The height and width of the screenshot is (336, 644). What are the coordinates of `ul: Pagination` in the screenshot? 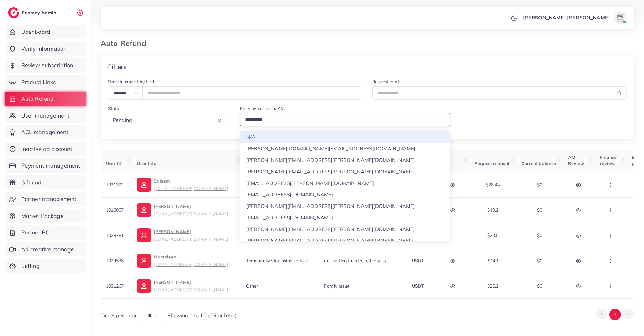 It's located at (615, 315).